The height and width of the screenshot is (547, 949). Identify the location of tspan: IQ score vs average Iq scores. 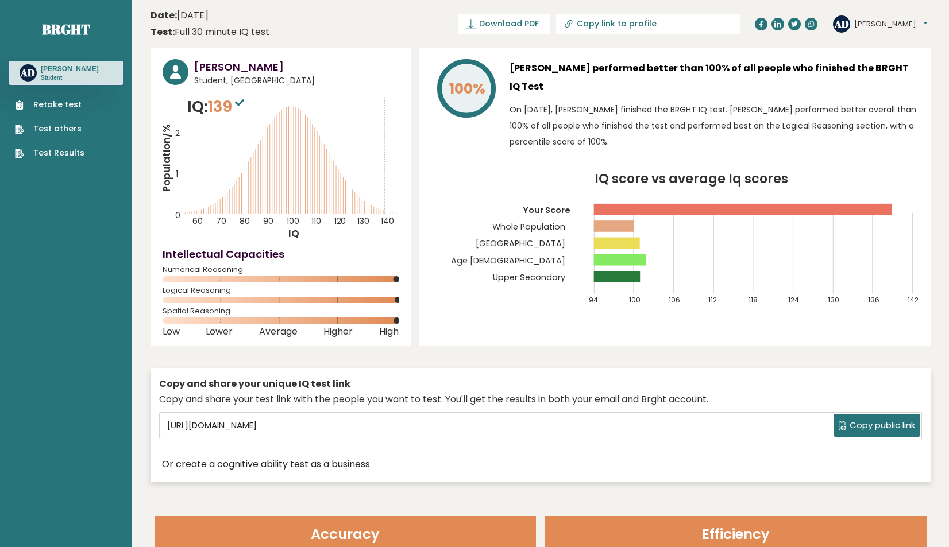
(691, 179).